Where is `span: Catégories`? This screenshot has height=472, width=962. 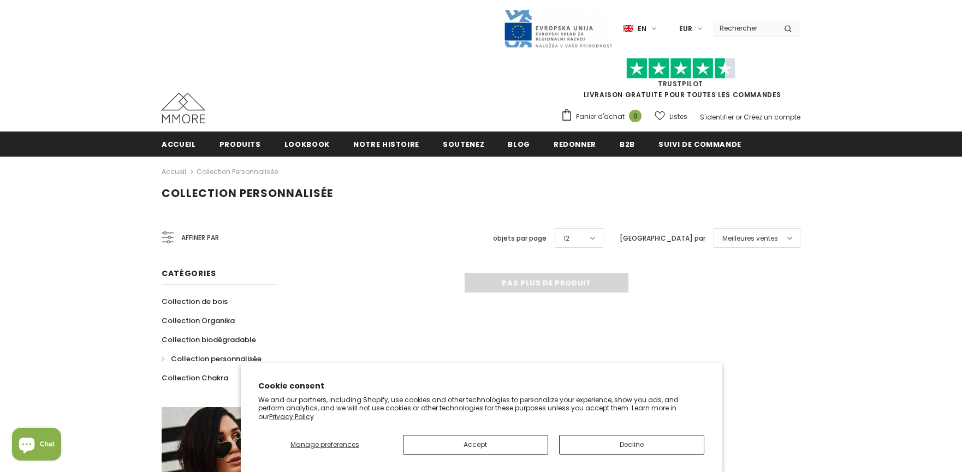
span: Catégories is located at coordinates (189, 274).